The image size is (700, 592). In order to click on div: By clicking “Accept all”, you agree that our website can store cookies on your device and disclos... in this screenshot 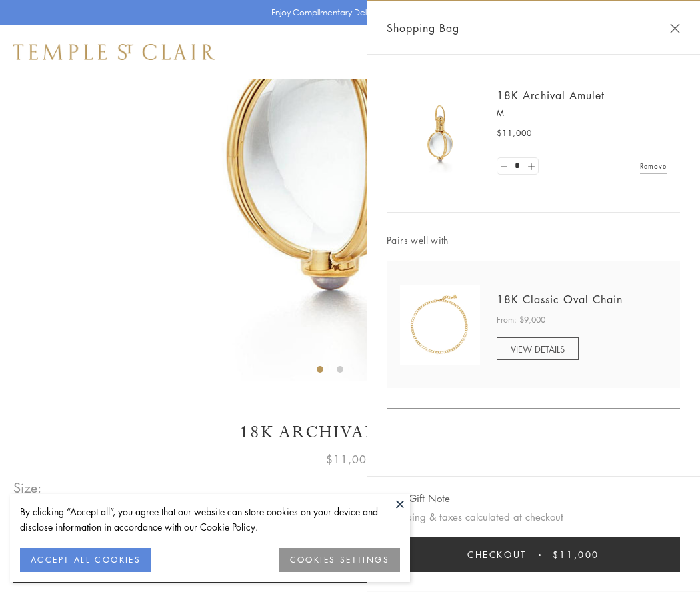, I will do `click(210, 519)`.